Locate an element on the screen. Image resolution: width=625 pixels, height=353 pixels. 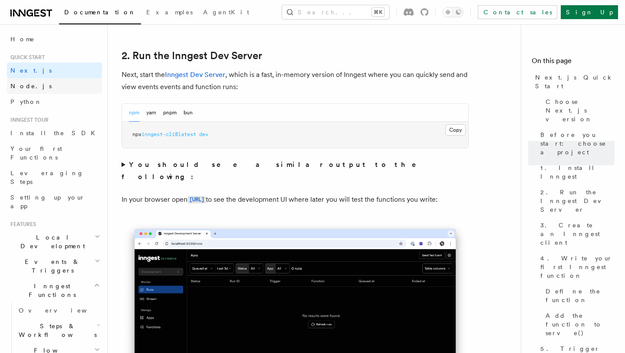
h4: On this page is located at coordinates (573, 63).